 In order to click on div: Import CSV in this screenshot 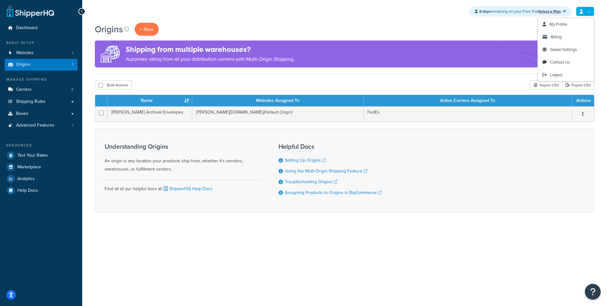, I will do `click(546, 85)`.